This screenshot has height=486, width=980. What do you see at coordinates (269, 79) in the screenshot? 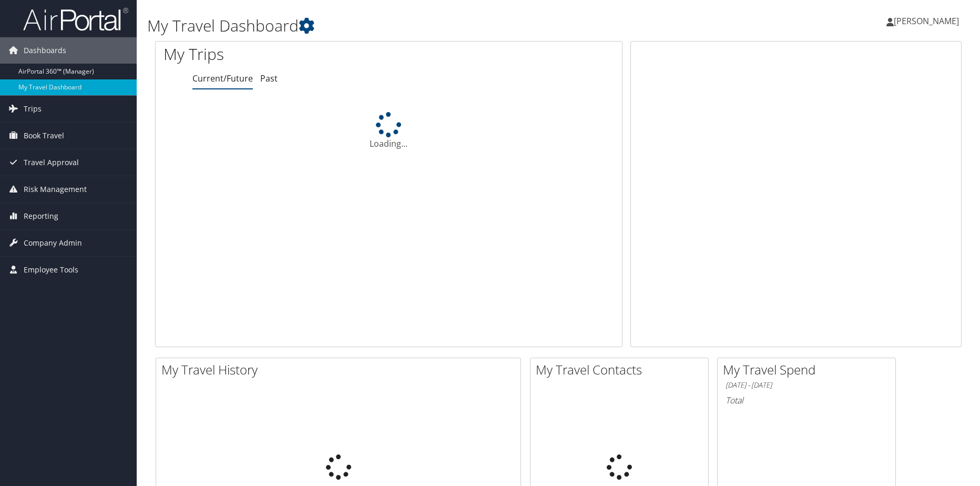
I see `a: Past` at bounding box center [269, 79].